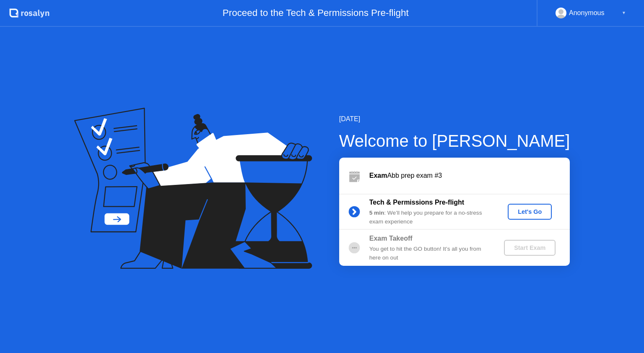 Image resolution: width=644 pixels, height=353 pixels. What do you see at coordinates (430, 217) in the screenshot?
I see `div: : We’ll help you prepare for a no-stress exam experience` at bounding box center [430, 217].